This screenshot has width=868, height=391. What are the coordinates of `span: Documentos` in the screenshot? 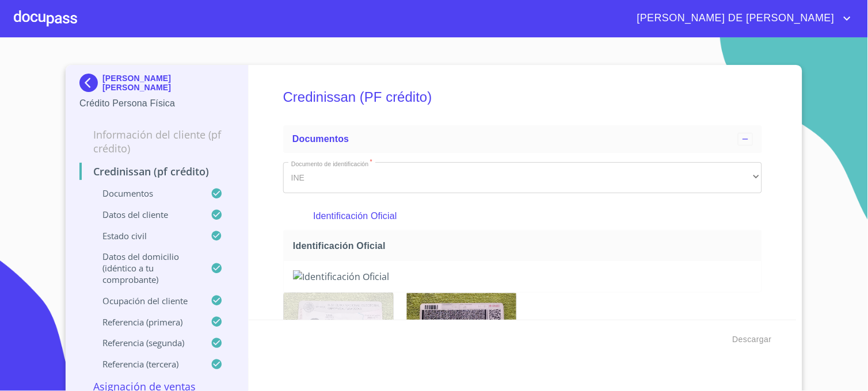 It's located at (321, 139).